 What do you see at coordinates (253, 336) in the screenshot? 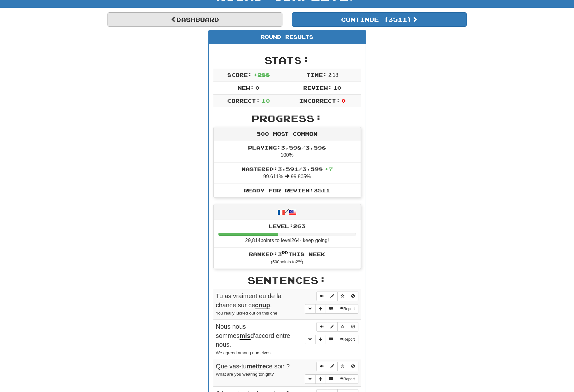
I see `span: Nous nous sommes d'accord entre nous.` at bounding box center [253, 336].